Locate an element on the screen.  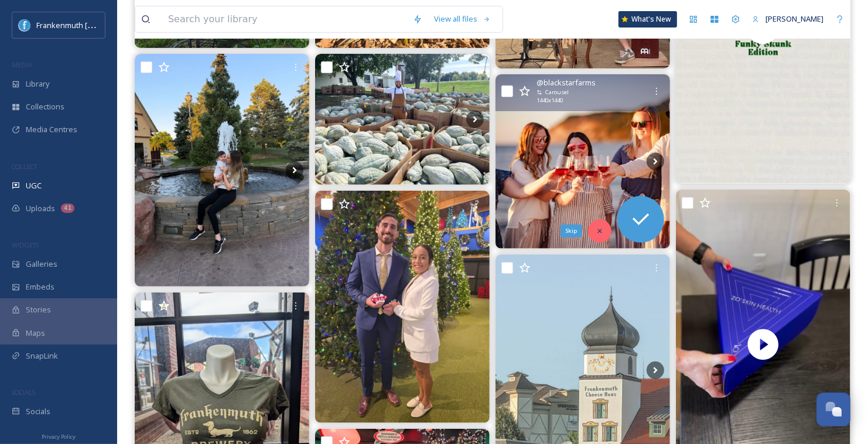
span: Stories is located at coordinates (38, 310).